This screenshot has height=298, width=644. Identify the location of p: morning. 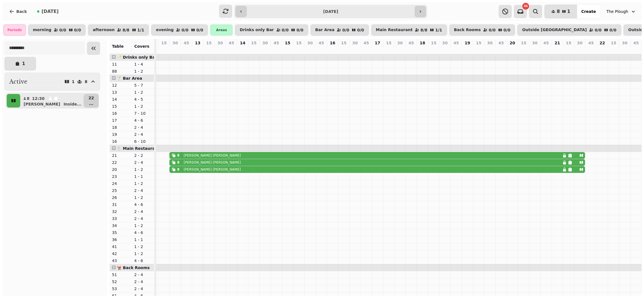
(42, 30).